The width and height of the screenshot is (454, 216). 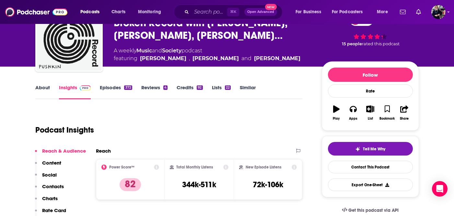 What do you see at coordinates (271, 7) in the screenshot?
I see `span: New` at bounding box center [271, 7].